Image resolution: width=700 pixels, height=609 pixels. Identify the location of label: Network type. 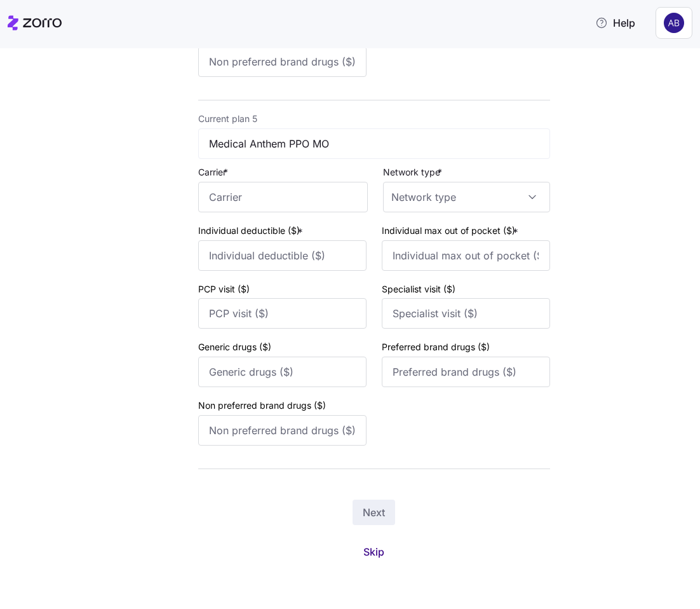
(414, 172).